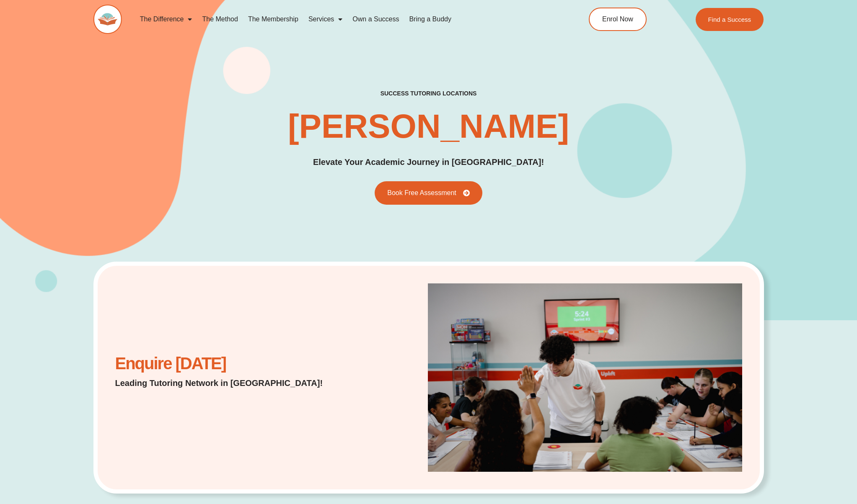  Describe the element at coordinates (375, 19) in the screenshot. I see `a: Own a Success` at that location.